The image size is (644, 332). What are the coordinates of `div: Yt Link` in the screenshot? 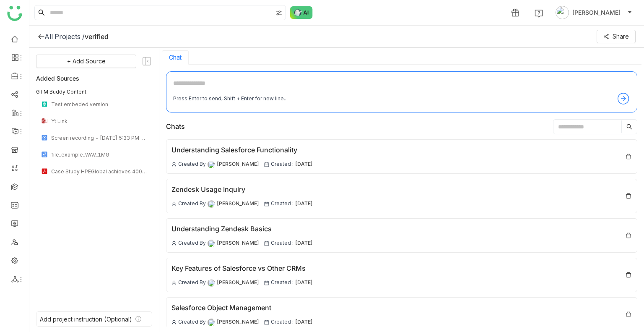 It's located at (99, 121).